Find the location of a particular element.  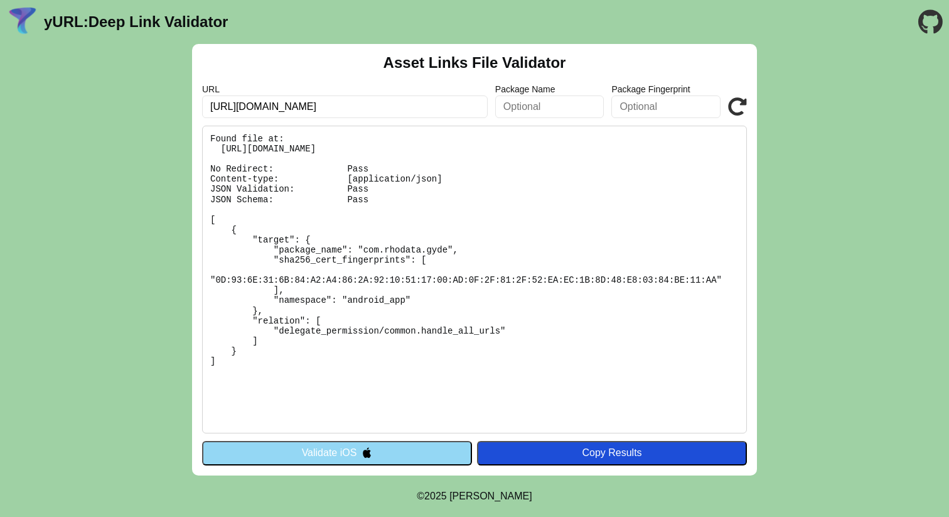

h2: Asset Links File Validator is located at coordinates (475, 63).